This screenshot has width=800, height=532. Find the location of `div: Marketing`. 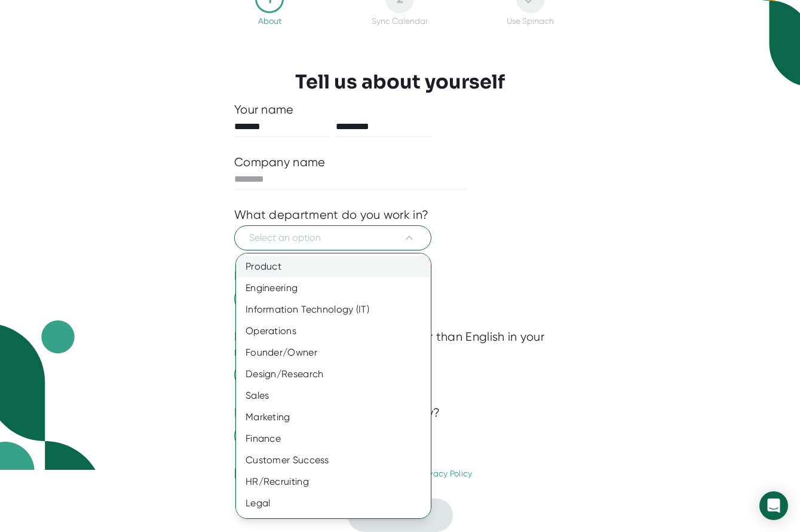

div: Marketing is located at coordinates (334, 418).